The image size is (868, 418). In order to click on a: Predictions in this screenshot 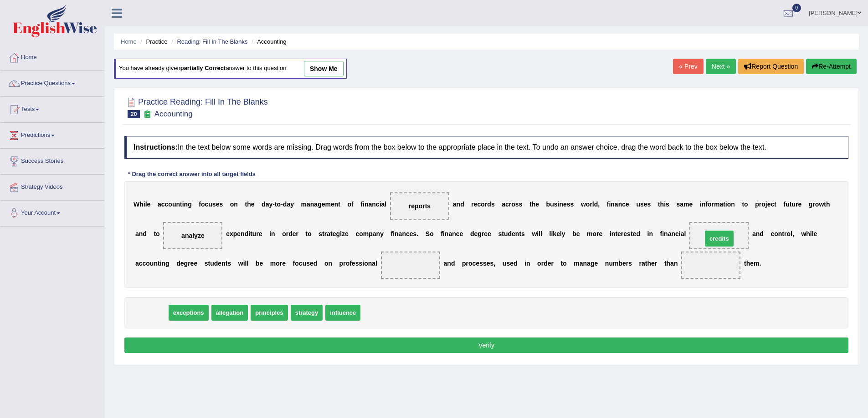, I will do `click(52, 134)`.